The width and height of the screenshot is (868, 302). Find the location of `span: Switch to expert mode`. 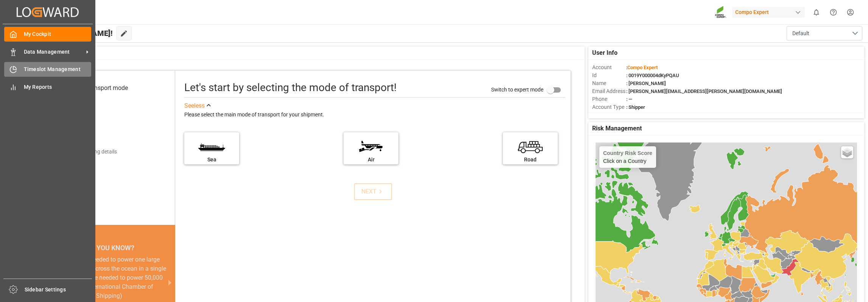

span: Switch to expert mode is located at coordinates (517, 89).